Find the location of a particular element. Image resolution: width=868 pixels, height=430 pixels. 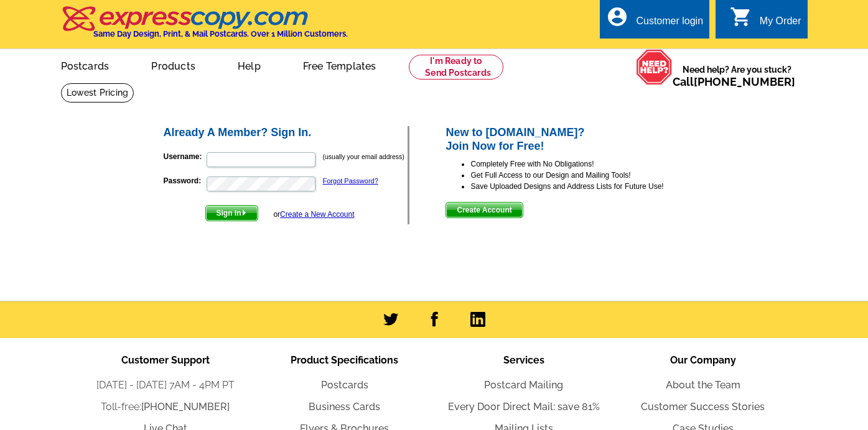

img: help is located at coordinates (654, 67).